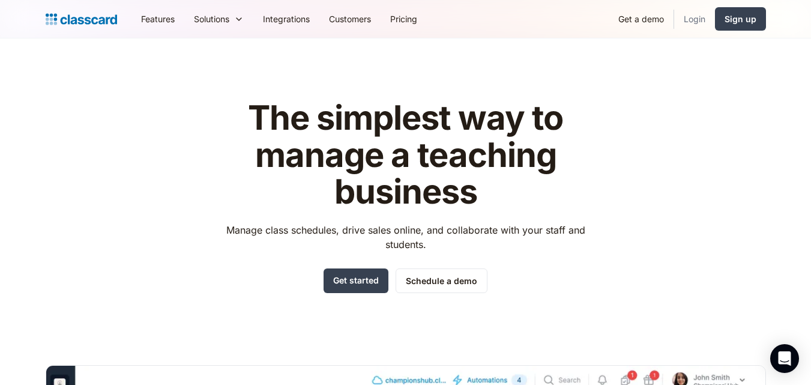 The width and height of the screenshot is (811, 385). Describe the element at coordinates (741, 19) in the screenshot. I see `div: Sign up` at that location.